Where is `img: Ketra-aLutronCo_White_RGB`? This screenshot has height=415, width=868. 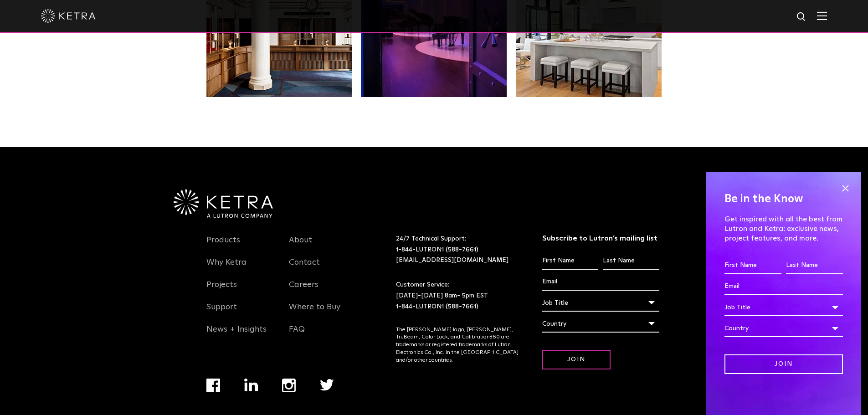
img: Ketra-aLutronCo_White_RGB is located at coordinates (224, 203).